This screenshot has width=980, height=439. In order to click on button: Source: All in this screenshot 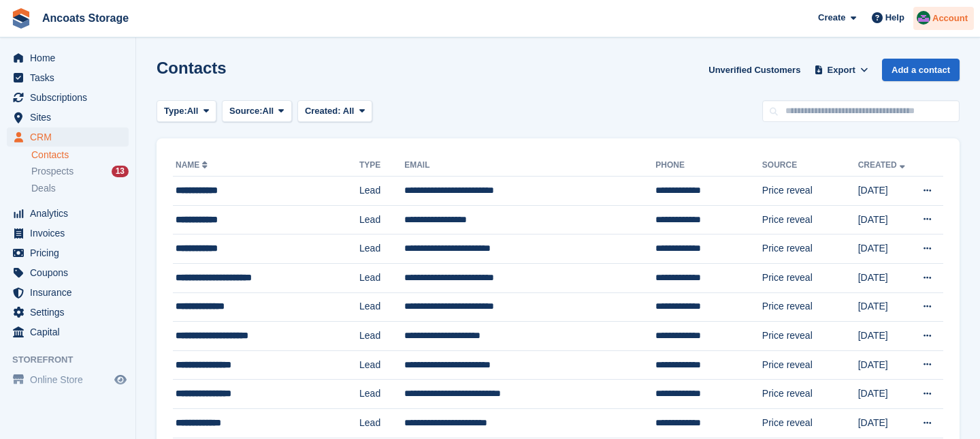, I will do `click(256, 111)`.